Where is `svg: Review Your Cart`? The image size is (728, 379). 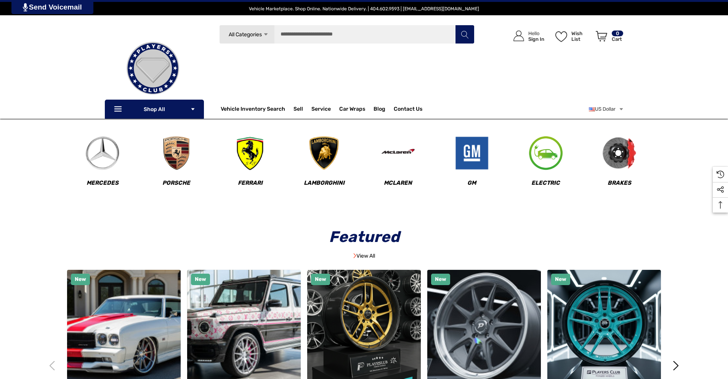
svg: Review Your Cart is located at coordinates (602, 36).